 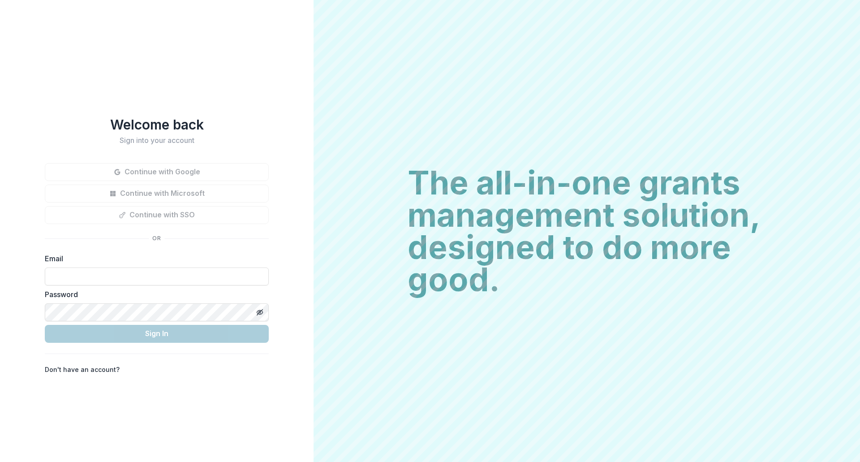 I want to click on button: Sign In, so click(x=157, y=334).